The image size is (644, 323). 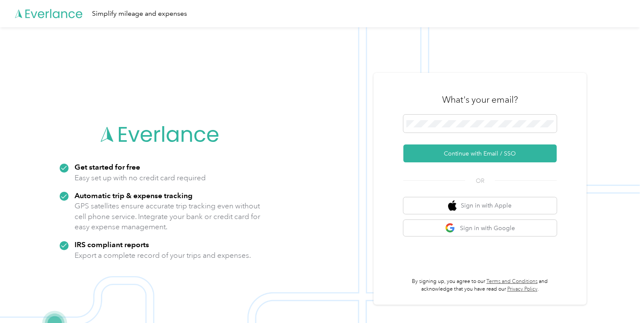 I want to click on div: Simplify mileage and expenses, so click(x=139, y=14).